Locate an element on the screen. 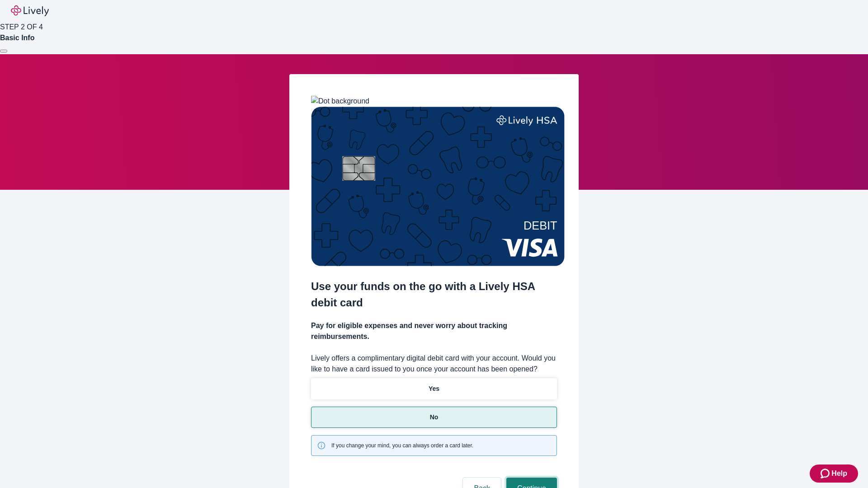 The image size is (868, 488). button: Yes is located at coordinates (434, 389).